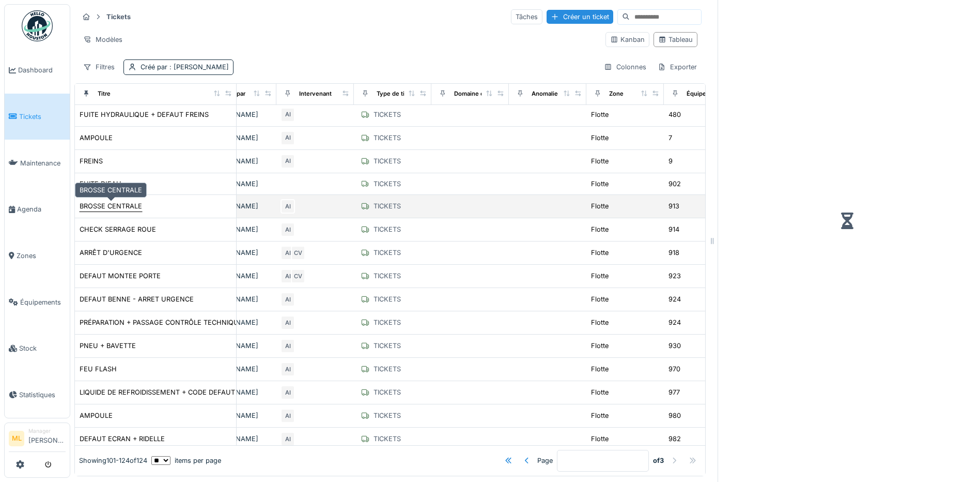  I want to click on div: DEFAUT ECRAN + RIDELLE, so click(122, 439).